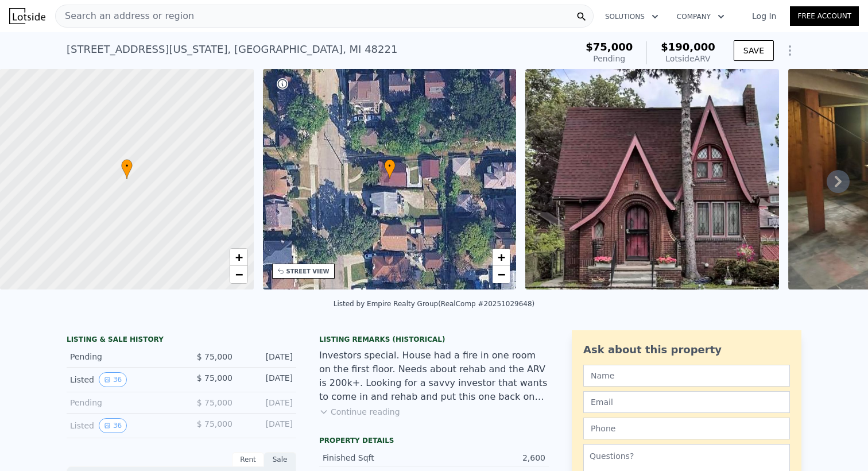  I want to click on div: Listed by Empire Realty Group (RealComp #20251029648), so click(434, 304).